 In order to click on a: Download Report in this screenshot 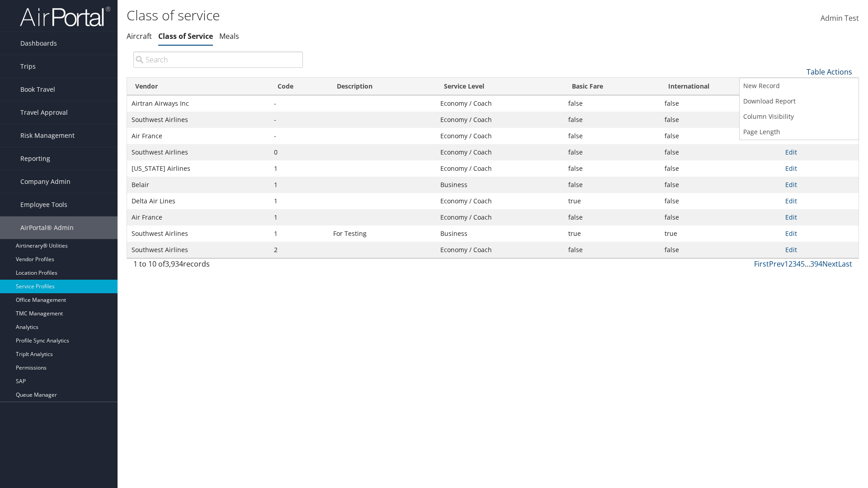, I will do `click(799, 101)`.